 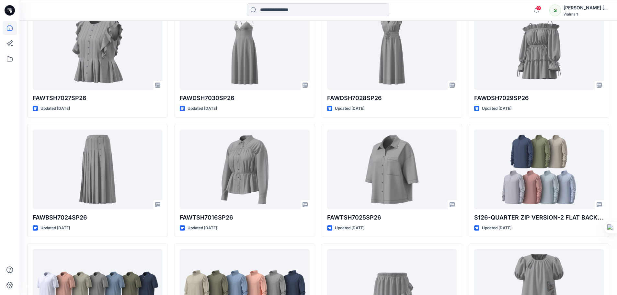 What do you see at coordinates (539, 169) in the screenshot?
I see `a: S126-QUARTER ZIP VERSION-2 FLAT BACK RIB` at bounding box center [539, 169].